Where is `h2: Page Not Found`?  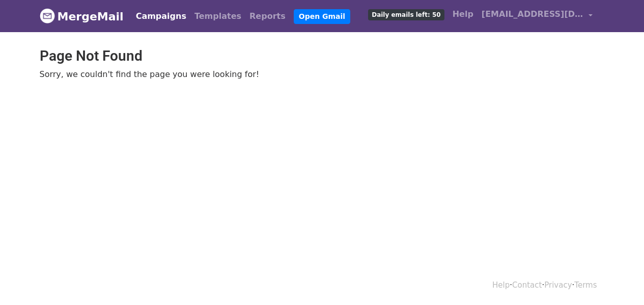 h2: Page Not Found is located at coordinates (322, 56).